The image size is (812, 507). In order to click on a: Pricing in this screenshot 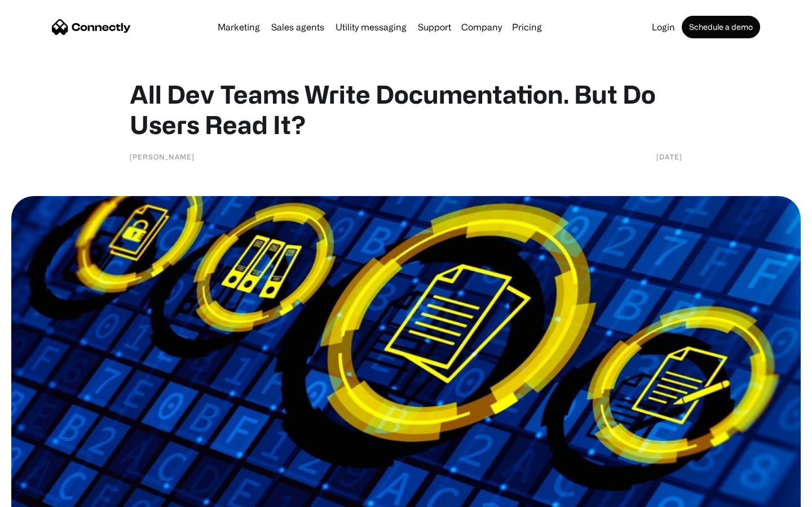, I will do `click(527, 27)`.